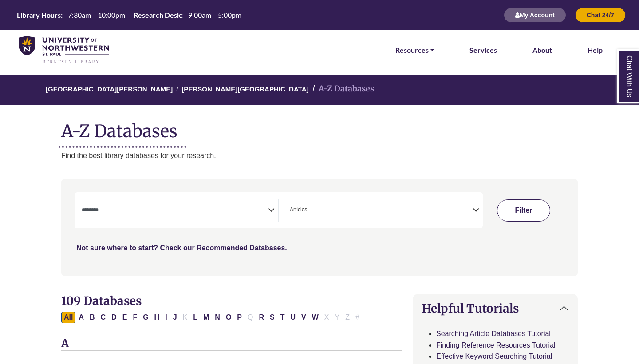  Describe the element at coordinates (92, 317) in the screenshot. I see `button: Filter Results B` at that location.